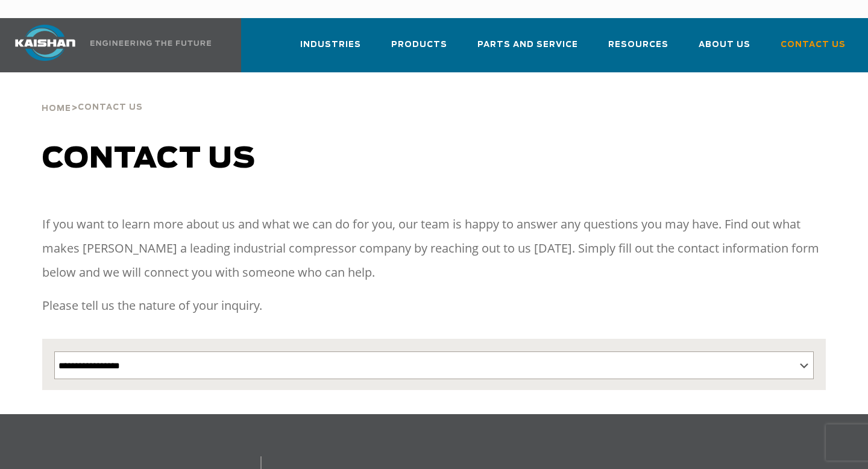 This screenshot has width=868, height=469. I want to click on a: Home, so click(56, 108).